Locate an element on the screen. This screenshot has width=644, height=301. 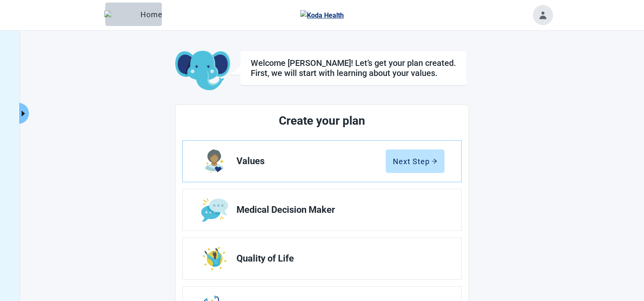
span: Quality of Life is located at coordinates (337, 259).